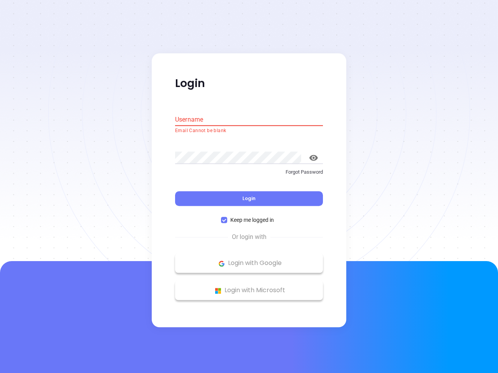 This screenshot has width=498, height=373. What do you see at coordinates (249, 264) in the screenshot?
I see `button: Google Logo Login with Google` at bounding box center [249, 264].